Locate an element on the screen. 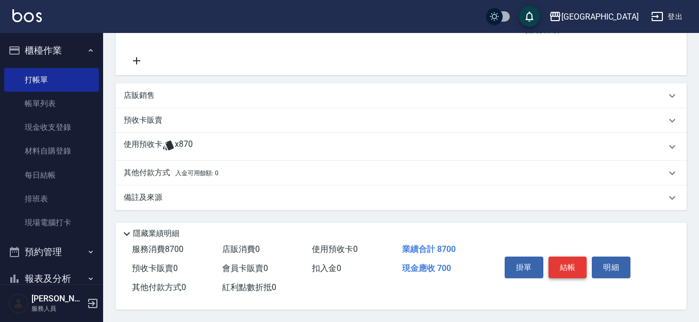  span: 店販消費 0 is located at coordinates (241, 249).